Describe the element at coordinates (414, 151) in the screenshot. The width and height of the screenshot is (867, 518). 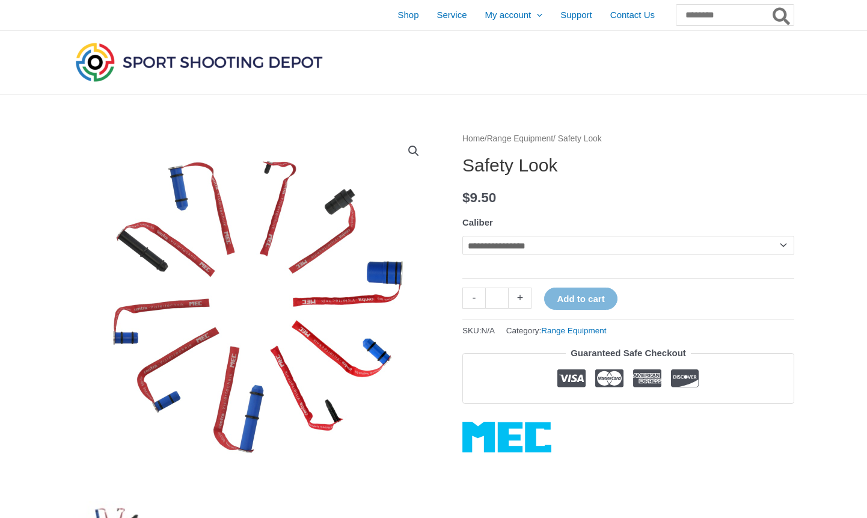
I see `a: View full-screen image gallery` at that location.